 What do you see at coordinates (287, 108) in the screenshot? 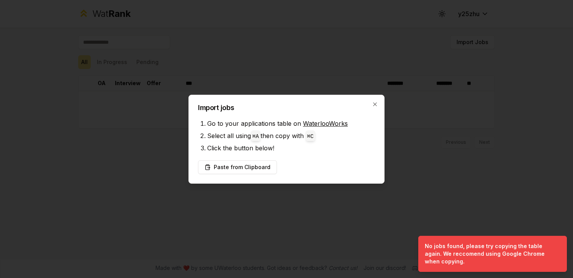
I see `h2: Import jobs` at bounding box center [287, 108].